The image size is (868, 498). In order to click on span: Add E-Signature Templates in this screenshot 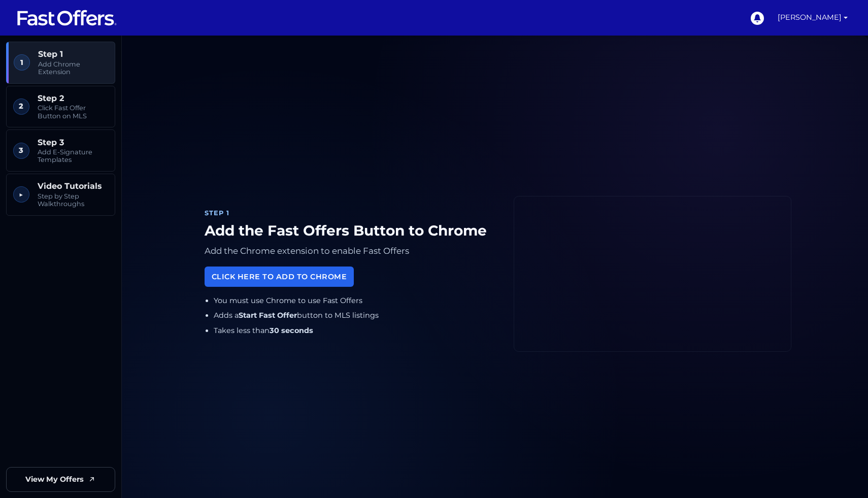, I will do `click(72, 156)`.